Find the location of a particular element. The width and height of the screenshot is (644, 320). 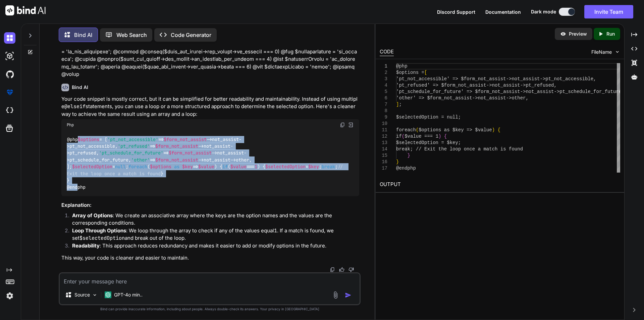

img: Open in Browser is located at coordinates (351, 125).